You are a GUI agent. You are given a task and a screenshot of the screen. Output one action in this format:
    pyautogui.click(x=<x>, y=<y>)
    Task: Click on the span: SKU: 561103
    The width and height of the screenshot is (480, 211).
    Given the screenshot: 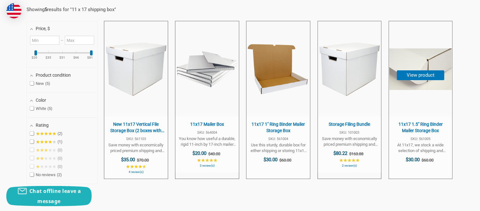 What is the action you would take?
    pyautogui.click(x=136, y=138)
    